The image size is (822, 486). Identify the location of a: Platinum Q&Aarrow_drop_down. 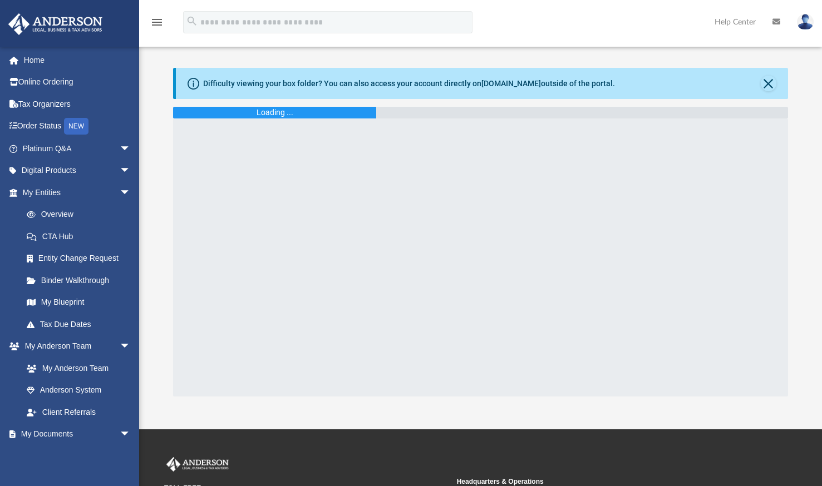
(77, 149).